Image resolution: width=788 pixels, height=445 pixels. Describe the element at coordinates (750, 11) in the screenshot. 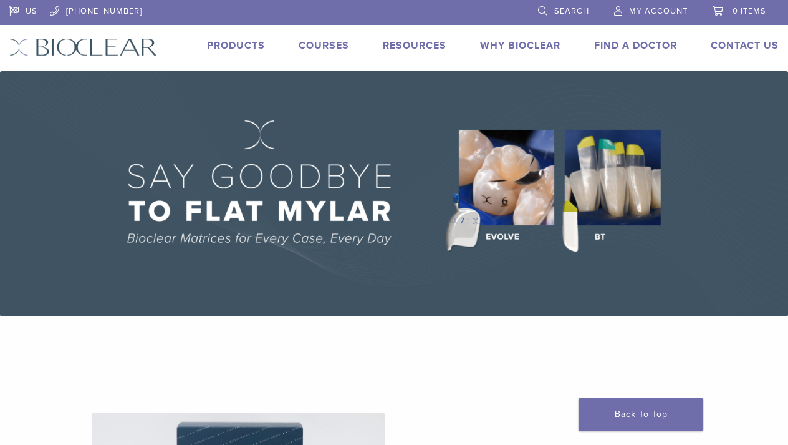

I see `span: 0 items` at that location.